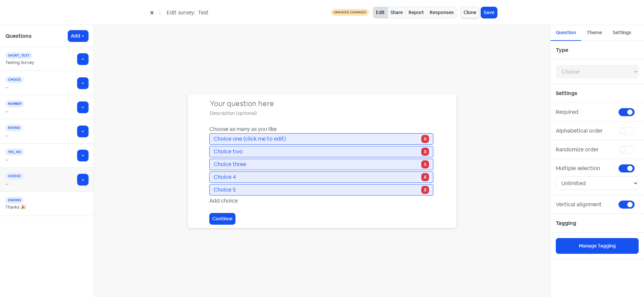  What do you see at coordinates (322, 201) in the screenshot?
I see `div: Add choice` at bounding box center [322, 201].